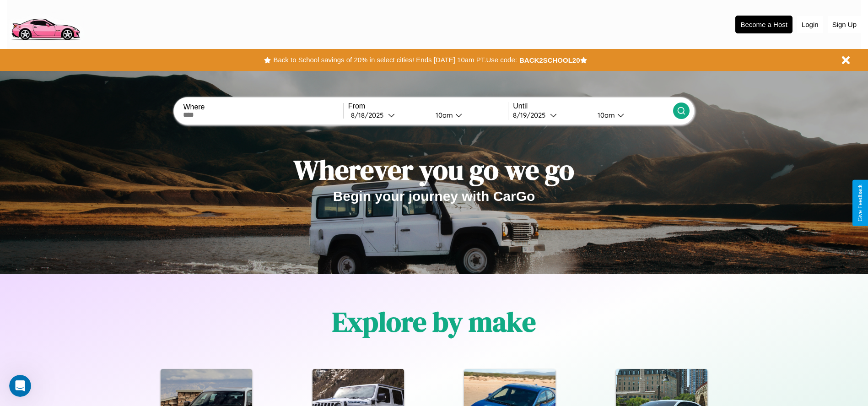 The image size is (868, 406). Describe the element at coordinates (764, 25) in the screenshot. I see `button: Become a Host` at that location.